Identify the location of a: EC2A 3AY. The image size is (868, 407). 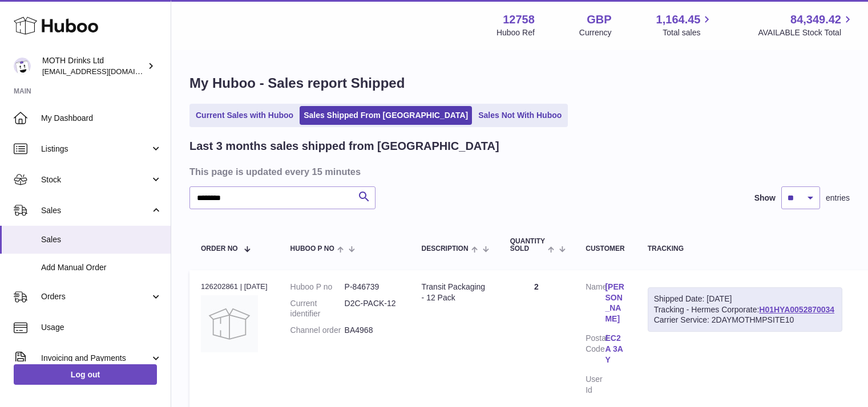
(614, 349).